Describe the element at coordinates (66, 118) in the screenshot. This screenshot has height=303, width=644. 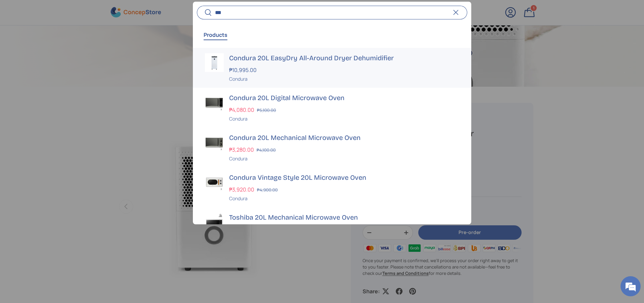
I see `span: We're online!` at that location.